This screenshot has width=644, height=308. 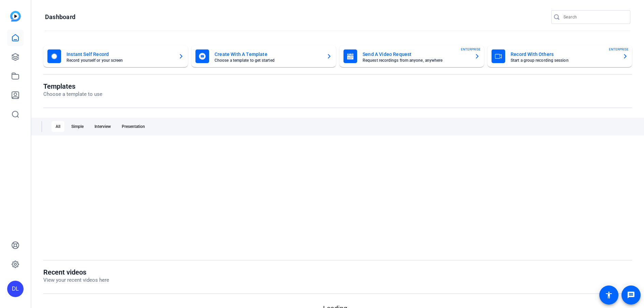 What do you see at coordinates (594, 17) in the screenshot?
I see `input: Search` at bounding box center [594, 17].